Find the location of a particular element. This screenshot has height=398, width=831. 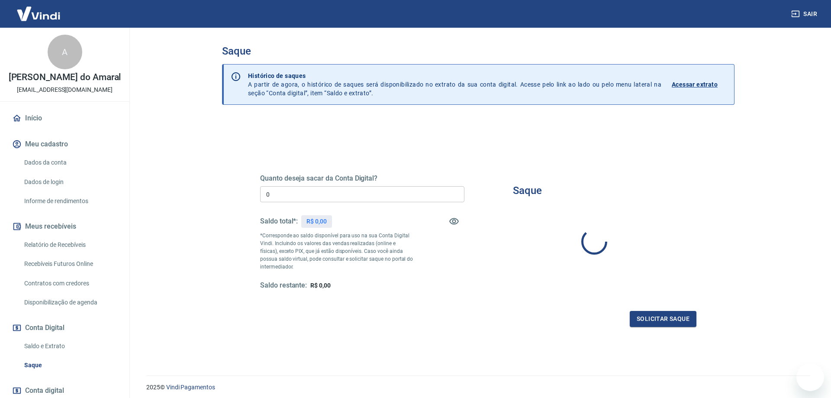

a: Saque is located at coordinates (70, 365).